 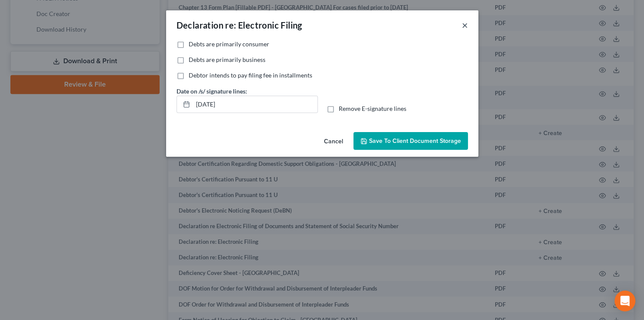 I want to click on input: MM/DD/YYYY, so click(x=255, y=105).